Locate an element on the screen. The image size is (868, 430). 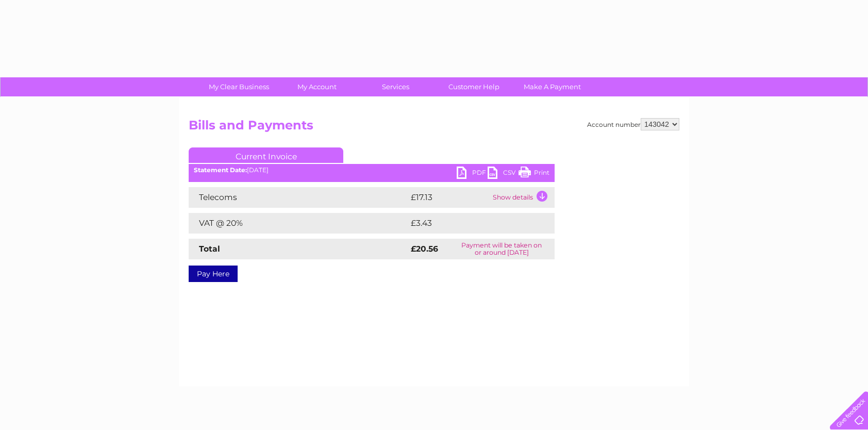
div: Account number is located at coordinates (633, 124).